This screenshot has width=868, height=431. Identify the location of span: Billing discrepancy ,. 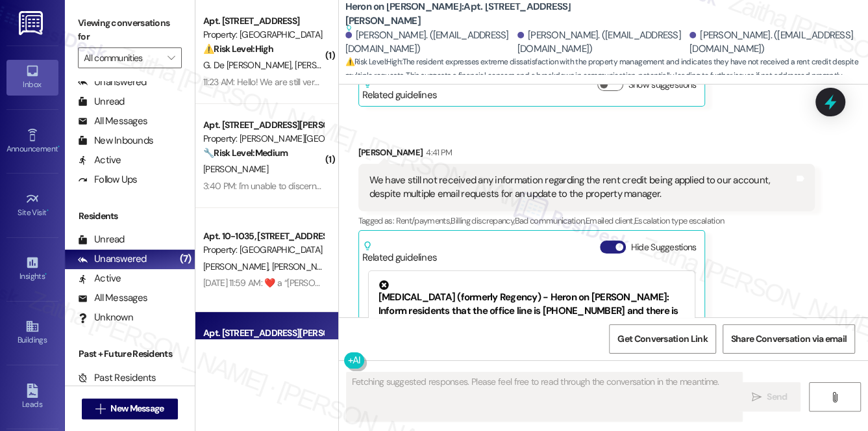
(482, 220).